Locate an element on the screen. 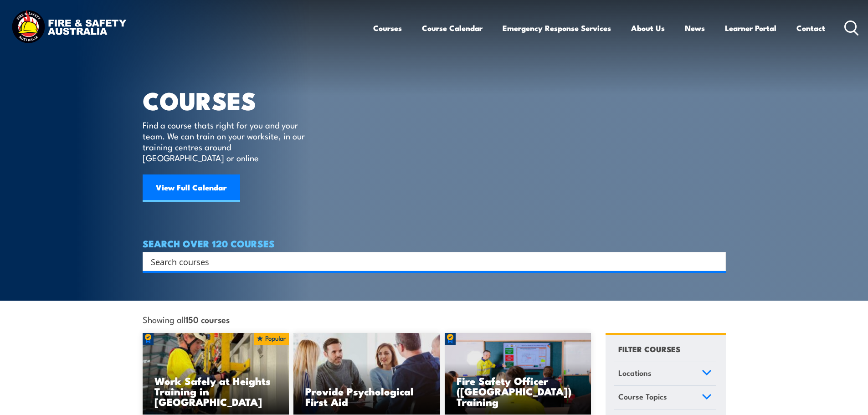 Image resolution: width=868 pixels, height=415 pixels. a: Locations is located at coordinates (664, 374).